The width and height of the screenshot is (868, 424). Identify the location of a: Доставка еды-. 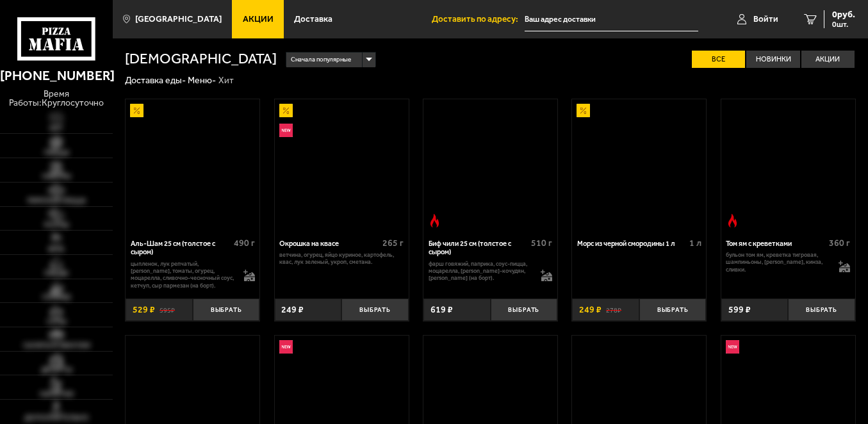
(155, 80).